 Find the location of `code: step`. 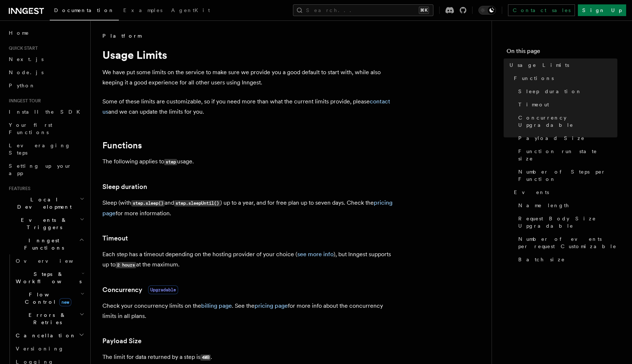

code: step is located at coordinates (170, 162).